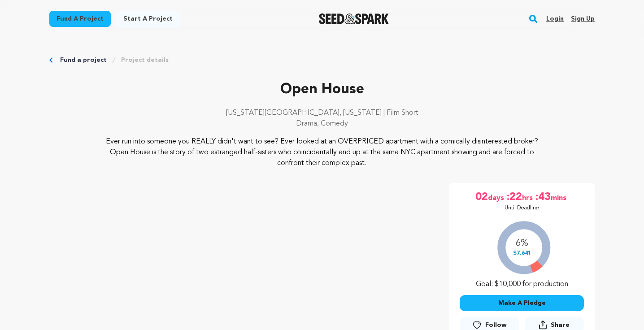  Describe the element at coordinates (528, 197) in the screenshot. I see `span: hrs` at that location.